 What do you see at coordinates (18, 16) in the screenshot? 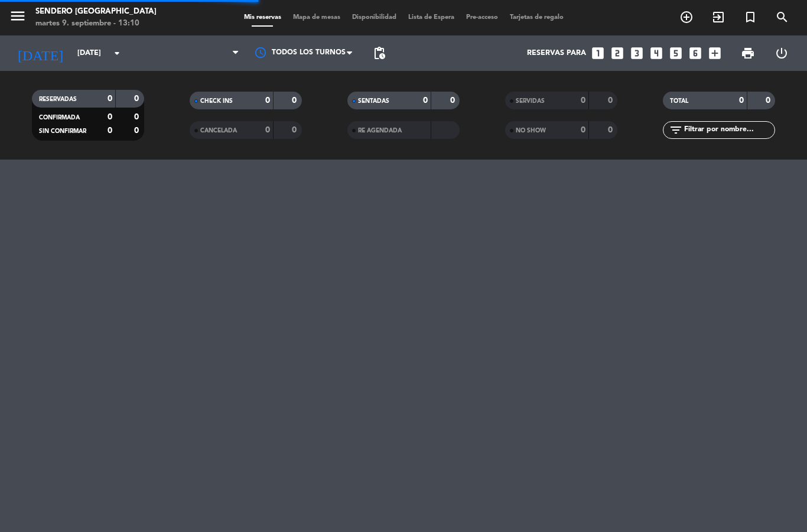
I see `i: menu` at bounding box center [18, 16].